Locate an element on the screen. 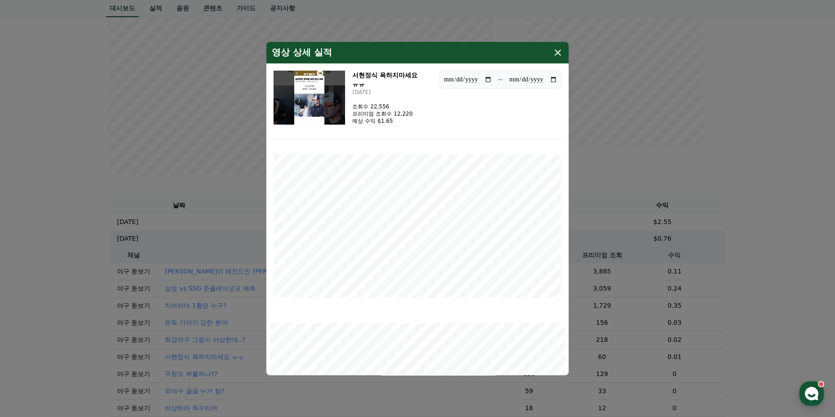 This screenshot has height=417, width=835. span: 대화 is located at coordinates (88, 303).